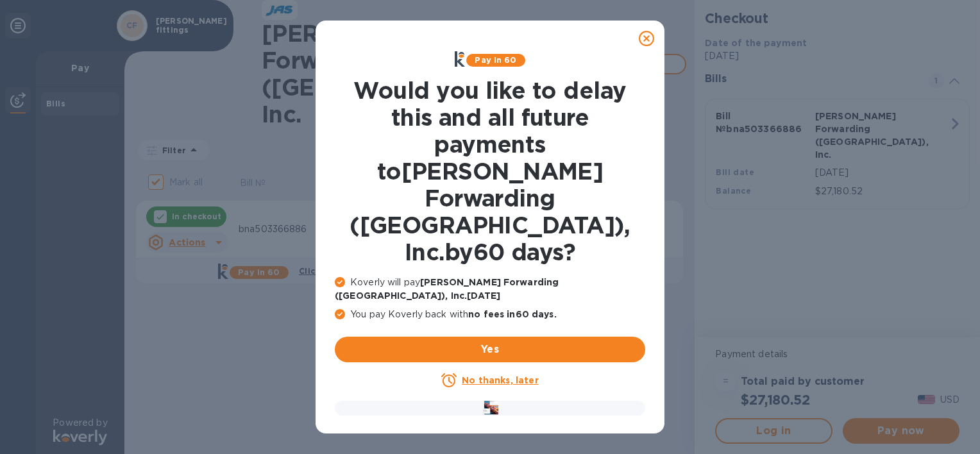 This screenshot has width=980, height=454. Describe the element at coordinates (490, 350) in the screenshot. I see `span: Yes` at that location.